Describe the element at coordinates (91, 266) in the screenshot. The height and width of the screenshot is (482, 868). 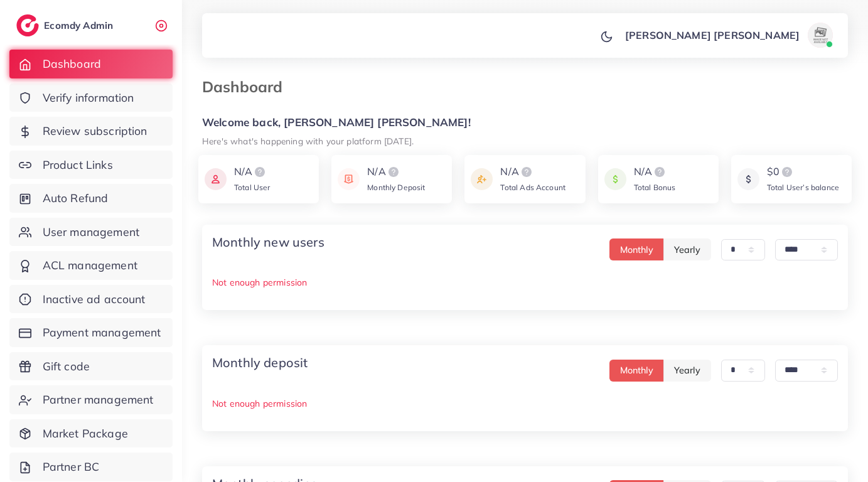
I see `a: ACL management` at that location.